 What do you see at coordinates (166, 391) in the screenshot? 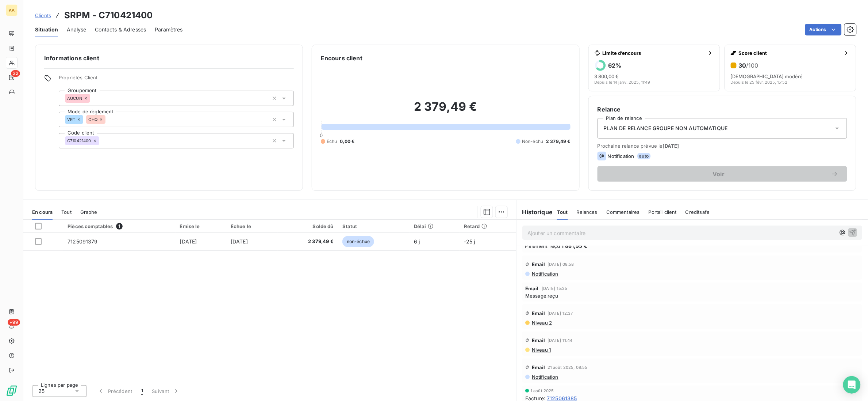
I see `button: Suivant` at bounding box center [166, 391].